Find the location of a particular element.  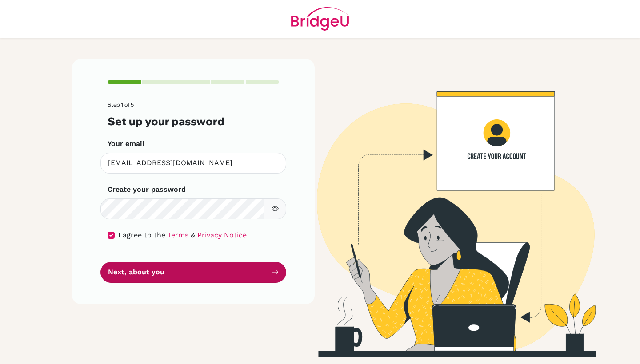

input: Insert your email* is located at coordinates (193, 163).